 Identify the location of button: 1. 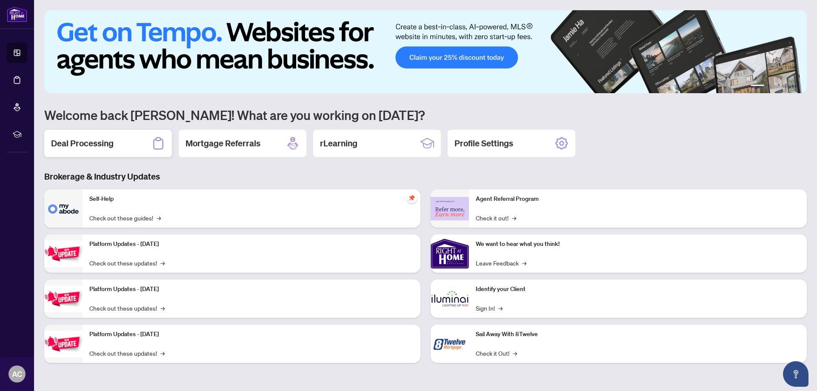
(757, 86).